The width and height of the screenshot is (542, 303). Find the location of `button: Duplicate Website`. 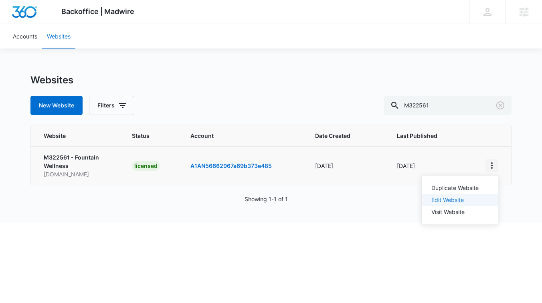

button: Duplicate Website is located at coordinates (460, 188).